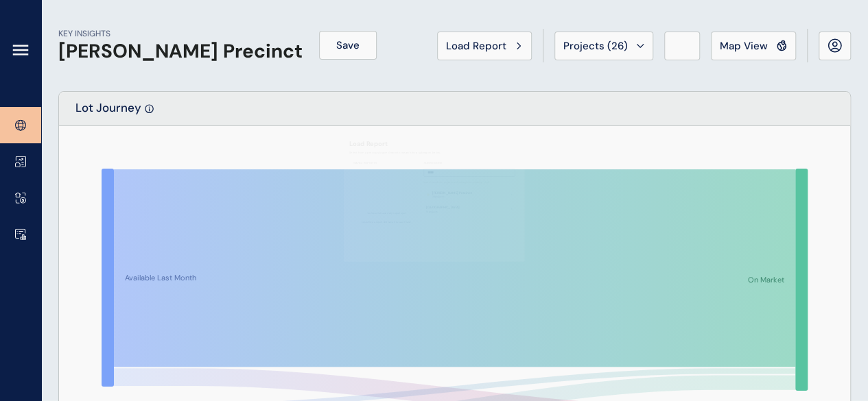  What do you see at coordinates (484, 45) in the screenshot?
I see `button: Load Report` at bounding box center [484, 45].